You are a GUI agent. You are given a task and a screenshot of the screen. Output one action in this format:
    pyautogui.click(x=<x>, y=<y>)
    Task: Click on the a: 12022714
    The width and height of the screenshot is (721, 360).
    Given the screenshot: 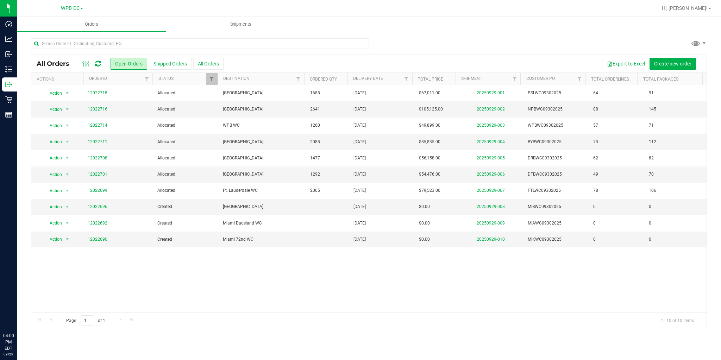 What is the action you would take?
    pyautogui.click(x=98, y=125)
    